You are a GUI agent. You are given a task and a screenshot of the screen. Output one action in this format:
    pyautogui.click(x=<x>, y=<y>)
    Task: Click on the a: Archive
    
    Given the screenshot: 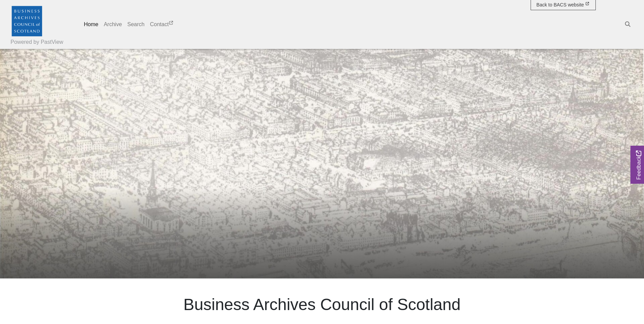 What is the action you would take?
    pyautogui.click(x=113, y=25)
    